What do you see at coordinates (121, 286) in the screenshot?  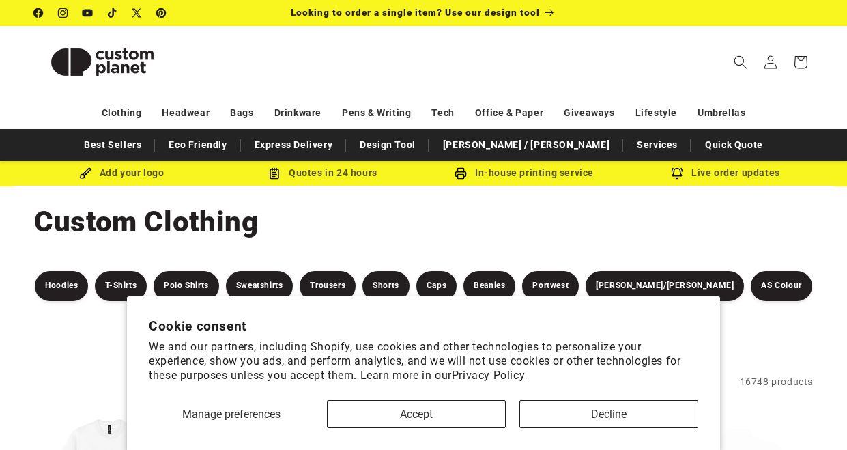 I see `a: T-Shirts` at bounding box center [121, 286].